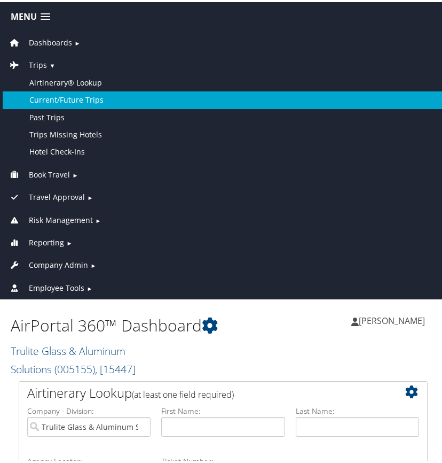 Image resolution: width=442 pixels, height=463 pixels. I want to click on span: , [ 15447 ], so click(115, 367).